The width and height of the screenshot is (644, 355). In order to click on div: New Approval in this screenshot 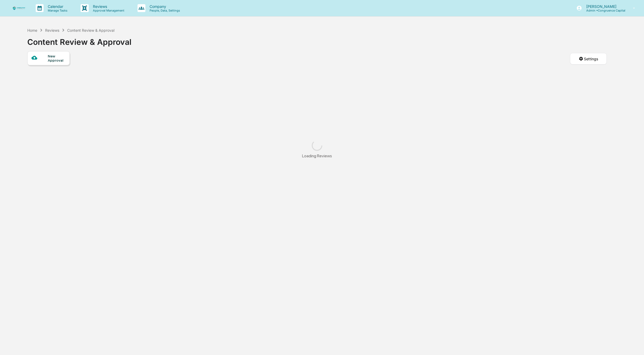, I will do `click(56, 58)`.